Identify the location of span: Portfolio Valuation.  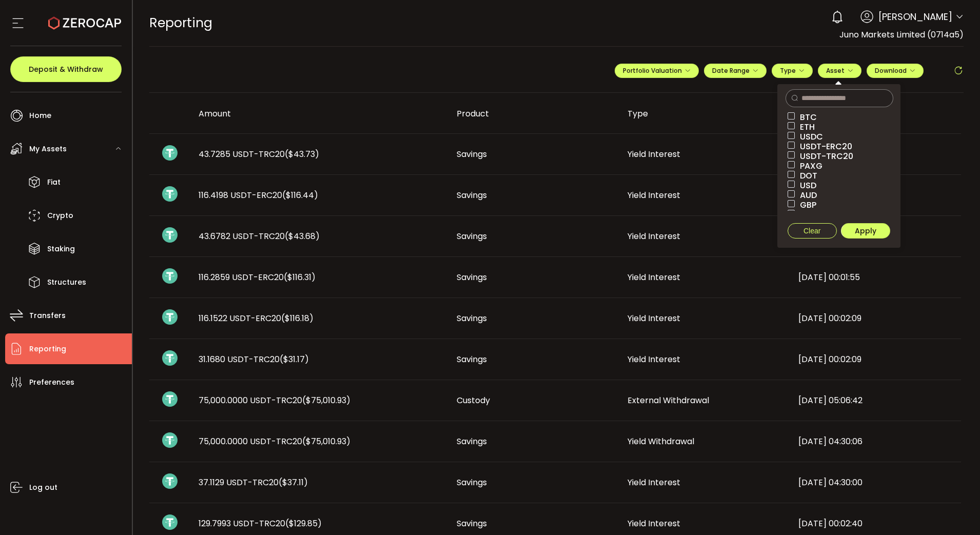
(657, 70).